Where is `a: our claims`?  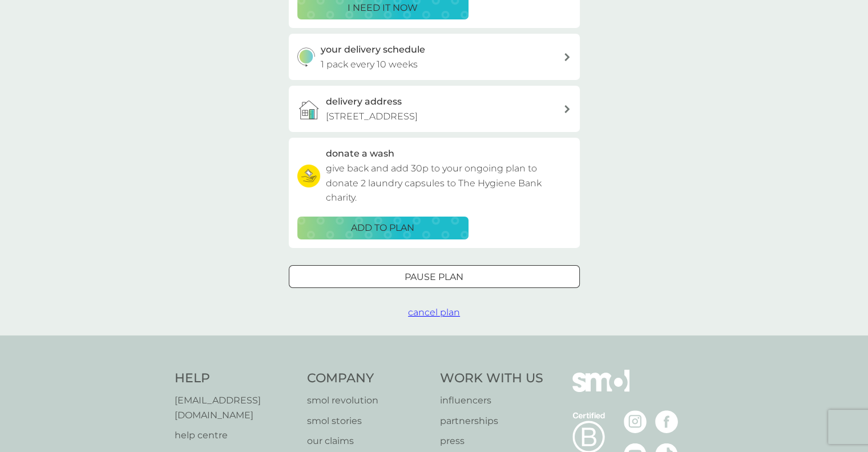
a: our claims is located at coordinates (368, 441).